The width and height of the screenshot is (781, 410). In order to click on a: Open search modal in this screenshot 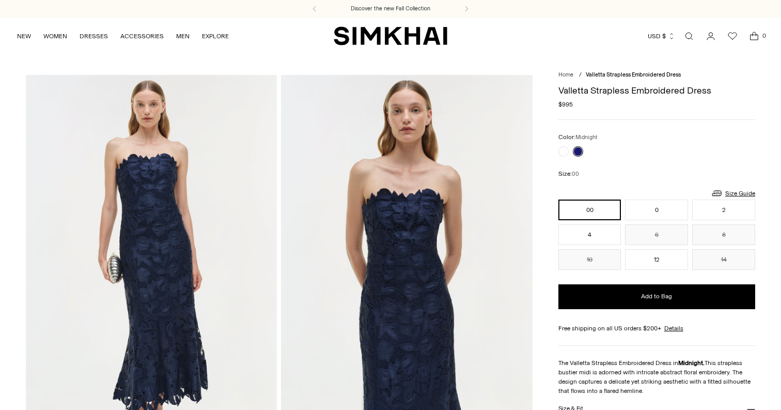, I will do `click(689, 36)`.